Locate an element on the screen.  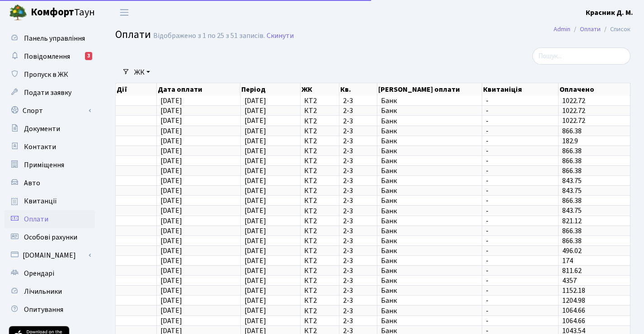
li: Список is located at coordinates (615, 29).